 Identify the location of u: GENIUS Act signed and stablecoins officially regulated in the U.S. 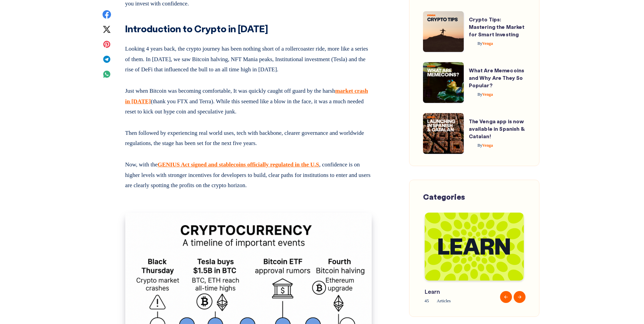
(238, 164).